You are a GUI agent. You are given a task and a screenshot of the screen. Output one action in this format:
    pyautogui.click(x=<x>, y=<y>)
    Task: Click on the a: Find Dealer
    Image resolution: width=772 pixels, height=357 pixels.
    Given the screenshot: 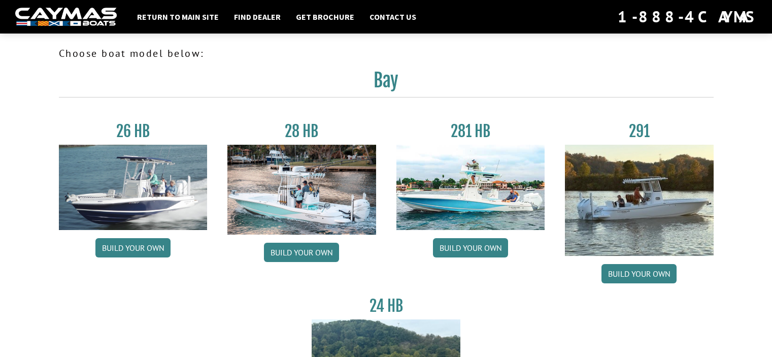 What is the action you would take?
    pyautogui.click(x=257, y=17)
    